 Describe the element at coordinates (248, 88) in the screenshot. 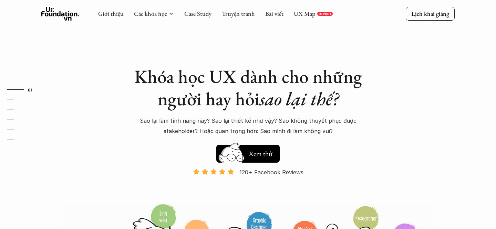

I see `h1: Khóa học UX dành cho những người hay hỏi` at that location.